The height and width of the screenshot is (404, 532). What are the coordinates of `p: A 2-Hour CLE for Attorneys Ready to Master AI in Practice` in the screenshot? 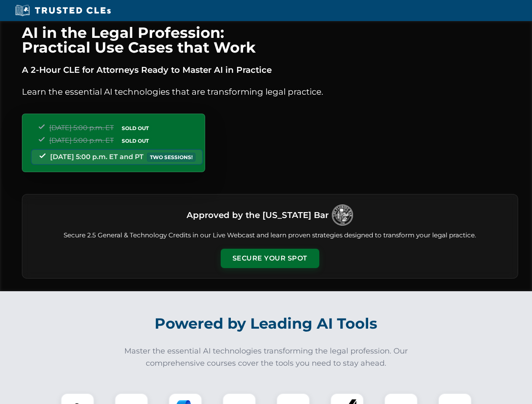 It's located at (270, 70).